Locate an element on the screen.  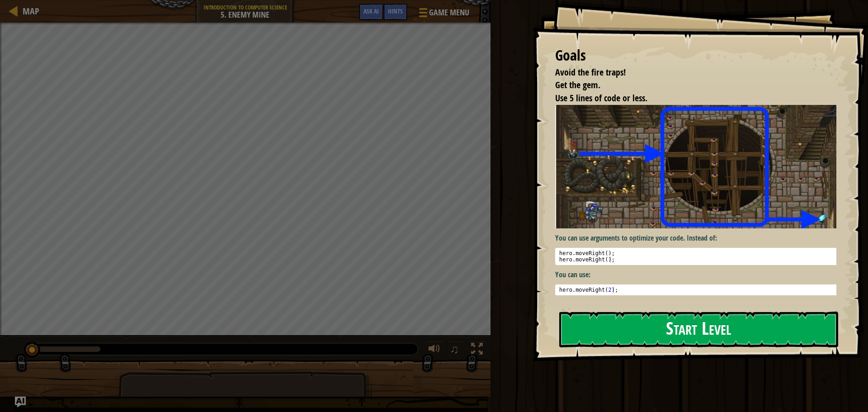
span: Game Menu is located at coordinates (449, 12).